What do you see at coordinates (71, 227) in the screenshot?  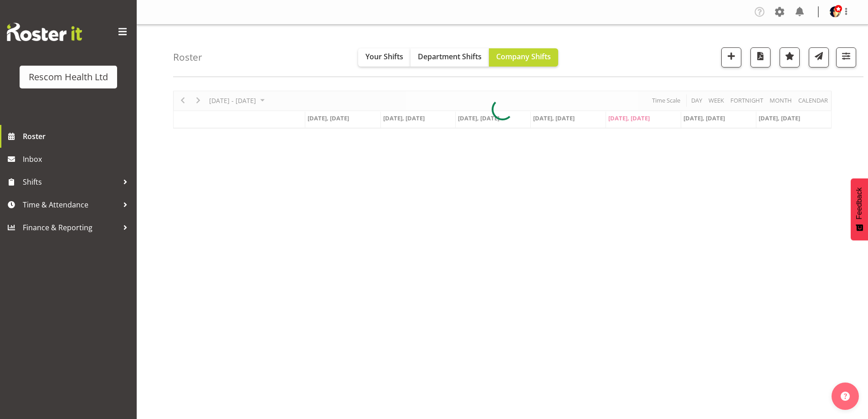 I see `span: Finance & Reporting` at bounding box center [71, 227].